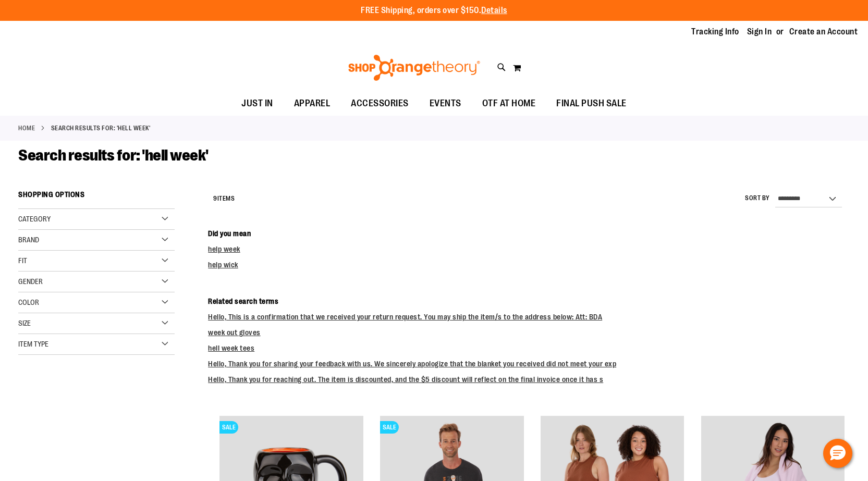 This screenshot has width=868, height=481. Describe the element at coordinates (215, 199) in the screenshot. I see `span: 9` at that location.